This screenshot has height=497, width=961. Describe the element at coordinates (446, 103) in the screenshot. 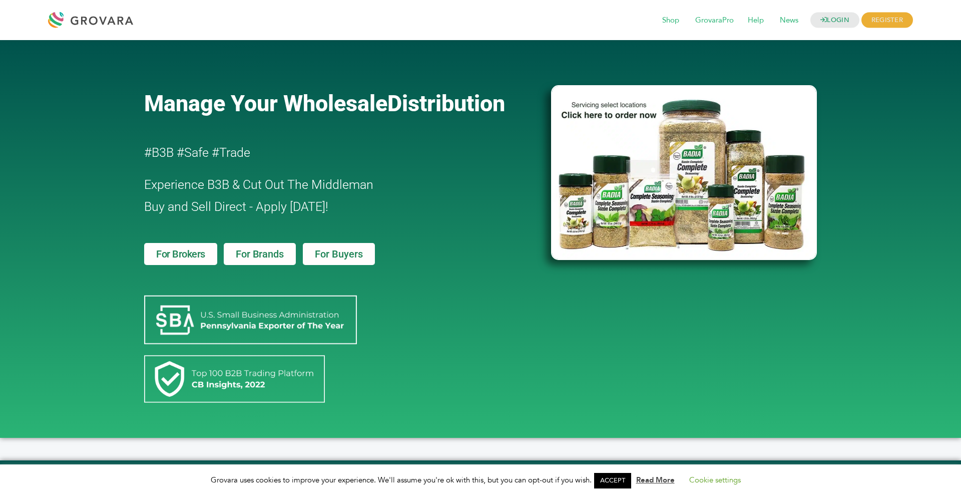

I see `span: Distribution` at that location.